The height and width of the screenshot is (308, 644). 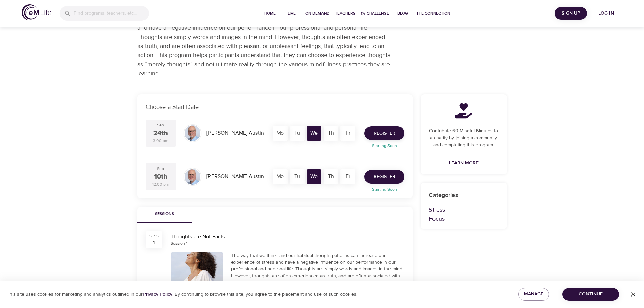 I want to click on span: Manage, so click(x=534, y=294).